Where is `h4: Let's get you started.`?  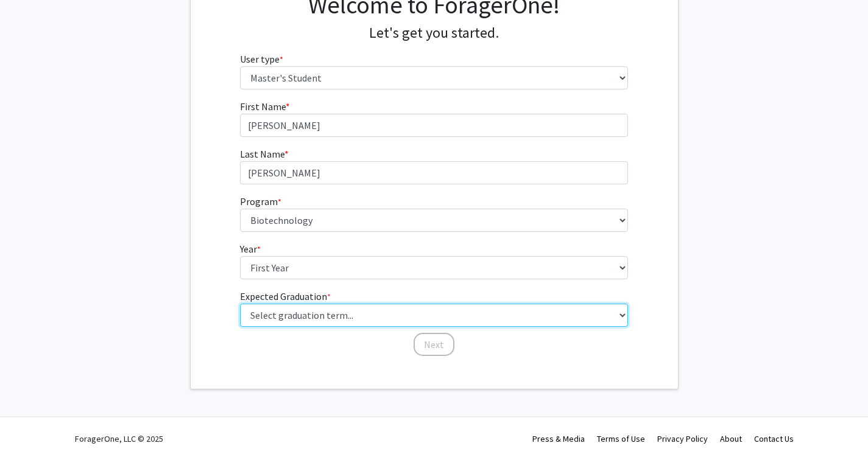 h4: Let's get you started. is located at coordinates (434, 33).